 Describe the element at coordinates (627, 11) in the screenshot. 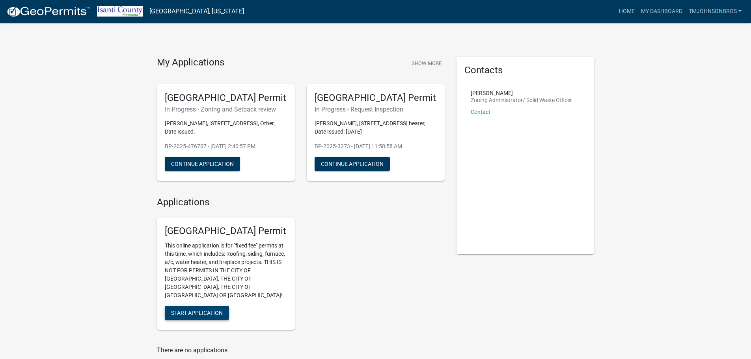

I see `a: Home` at that location.